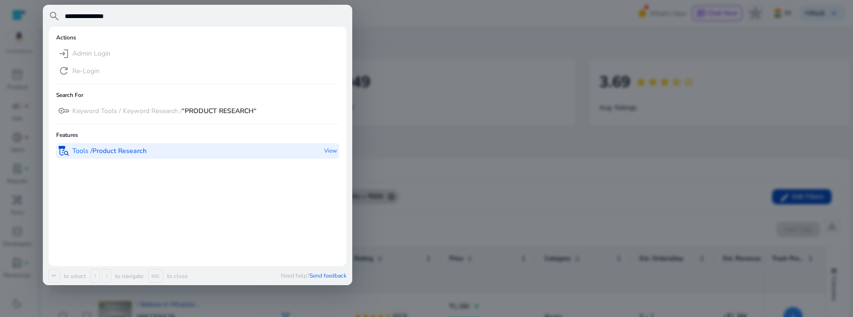 This screenshot has height=317, width=853. What do you see at coordinates (330, 151) in the screenshot?
I see `p: View` at bounding box center [330, 151].